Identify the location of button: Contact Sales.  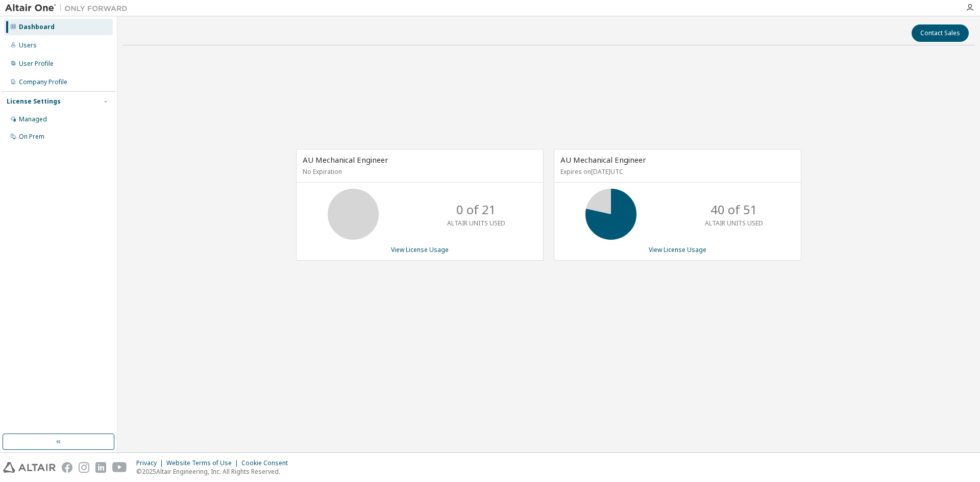
(941, 33).